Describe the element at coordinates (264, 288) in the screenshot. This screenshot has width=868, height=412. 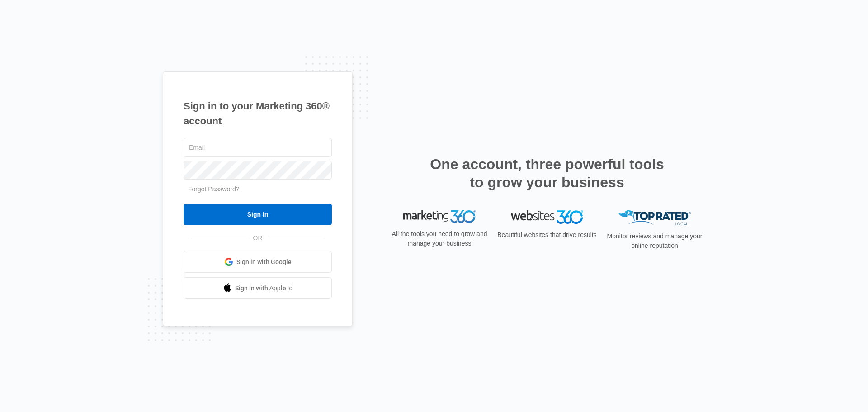
I see `span: Sign in with Apple Id` at that location.